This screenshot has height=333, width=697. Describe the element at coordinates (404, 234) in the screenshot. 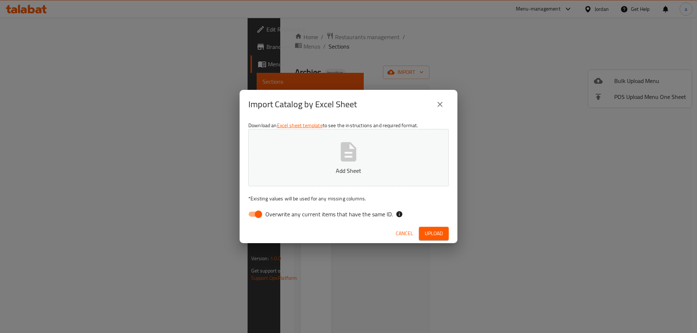

I see `span: Cancel` at that location.